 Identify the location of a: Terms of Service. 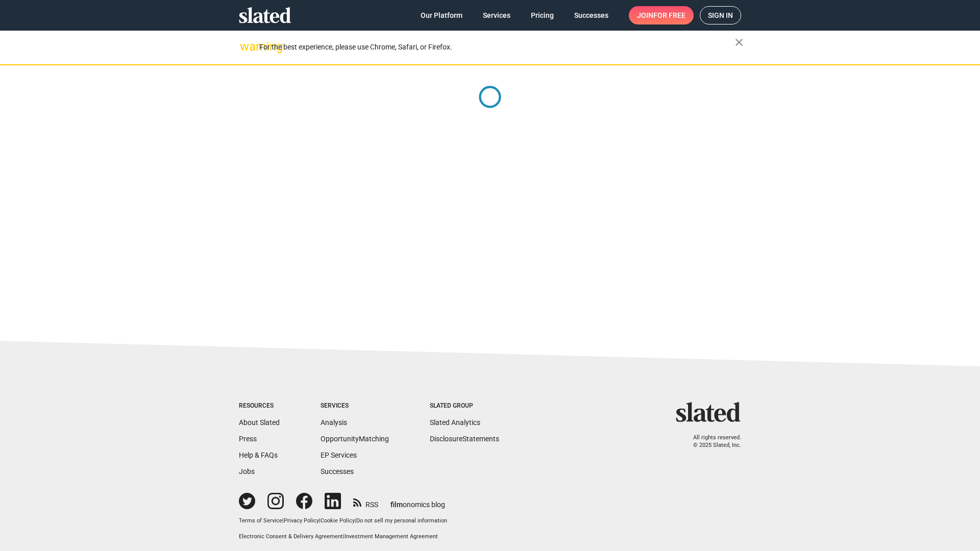
(261, 520).